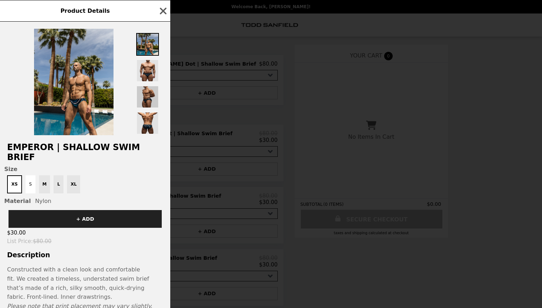 This screenshot has height=308, width=542. Describe the element at coordinates (85, 283) in the screenshot. I see `p: Constructed with a clean look and comfortable fit. We created a timeless, understated swim brief ...` at that location.